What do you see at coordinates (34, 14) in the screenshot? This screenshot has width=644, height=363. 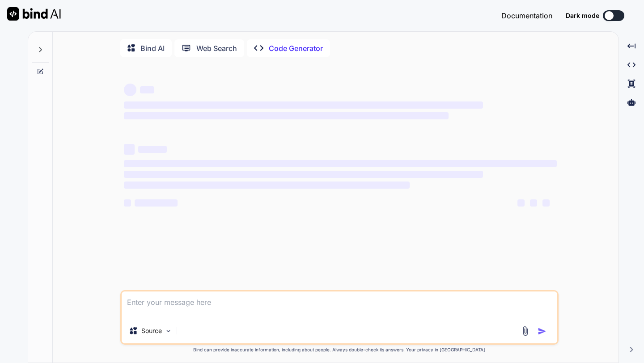 I see `img: Bind AI` at bounding box center [34, 14].